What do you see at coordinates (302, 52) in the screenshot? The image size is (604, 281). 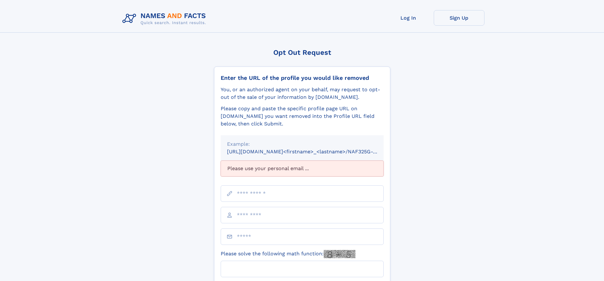 I see `div: Opt Out Request` at bounding box center [302, 52].